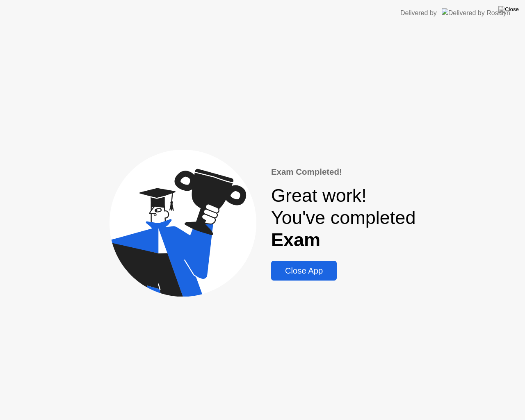 The width and height of the screenshot is (525, 420). Describe the element at coordinates (508, 9) in the screenshot. I see `img: Close` at that location.